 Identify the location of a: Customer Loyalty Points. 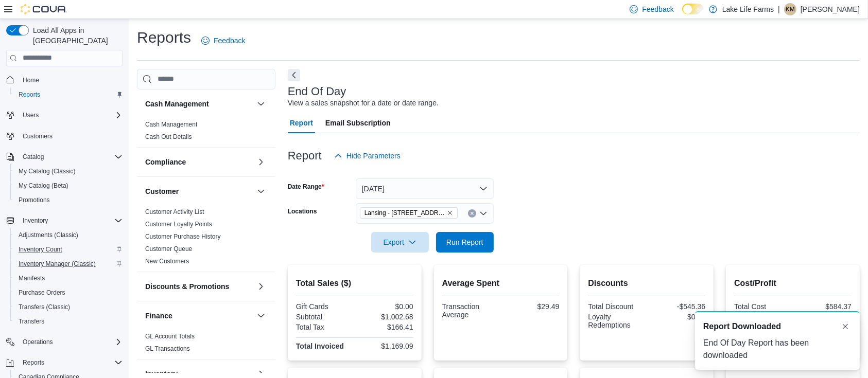
(179, 224).